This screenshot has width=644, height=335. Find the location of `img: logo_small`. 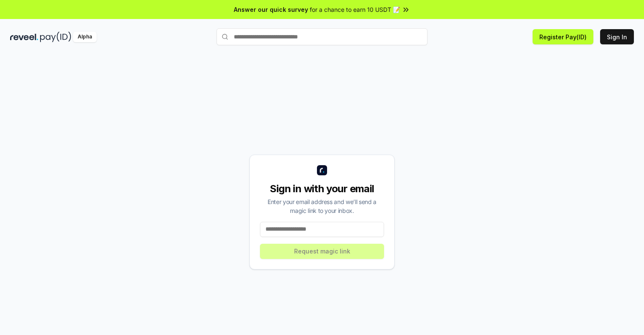

img: logo_small is located at coordinates (322, 170).